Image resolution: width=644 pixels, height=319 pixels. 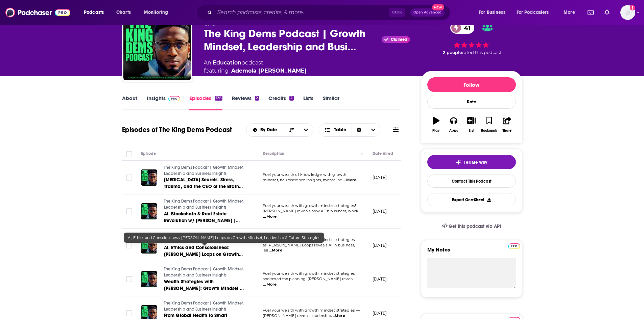 I want to click on span: Charts, so click(x=123, y=13).